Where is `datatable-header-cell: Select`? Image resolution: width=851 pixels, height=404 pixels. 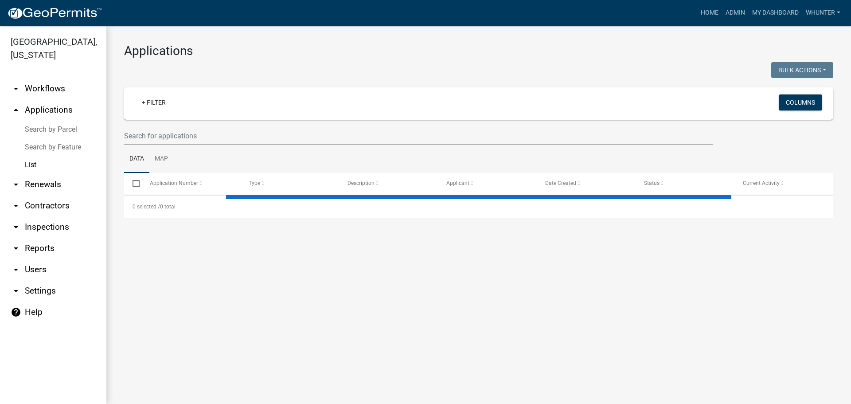 datatable-header-cell: Select is located at coordinates (133, 183).